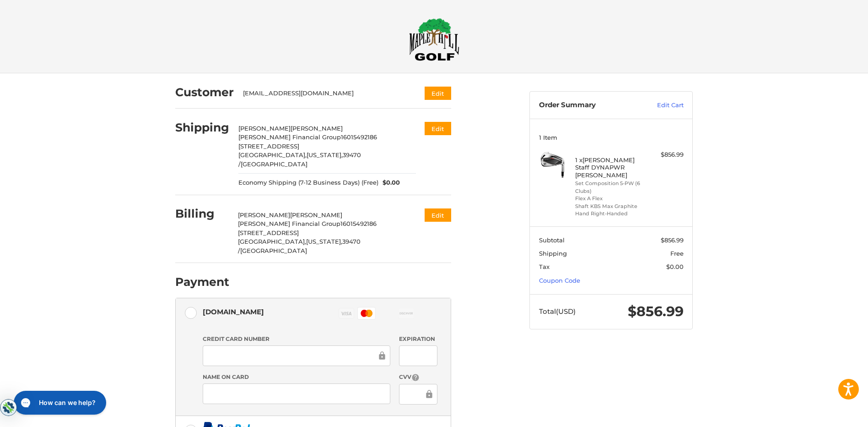 Image resolution: width=868 pixels, height=427 pixels. I want to click on span: Economy Shipping (7-12 Business Days) (Free), so click(308, 183).